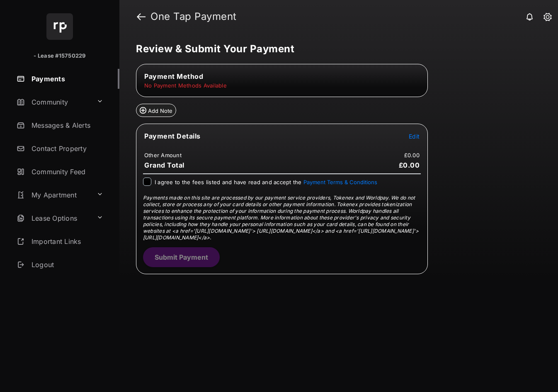 The width and height of the screenshot is (558, 392). Describe the element at coordinates (172, 136) in the screenshot. I see `span: Payment Details` at that location.